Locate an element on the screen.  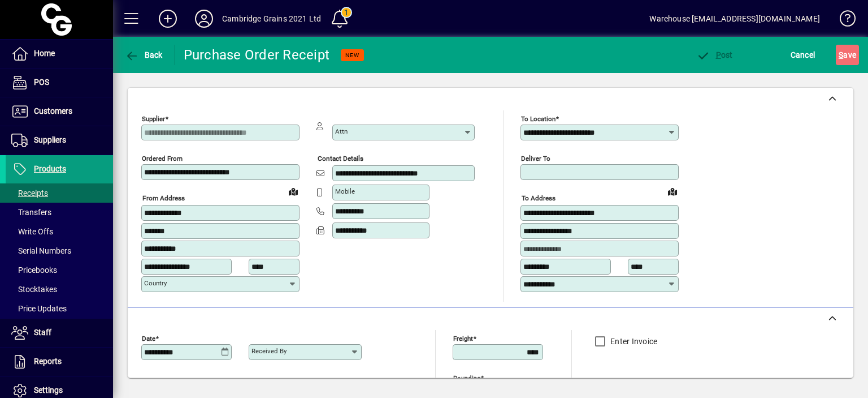
a: Knowledge Base is located at coordinates (843, 21).